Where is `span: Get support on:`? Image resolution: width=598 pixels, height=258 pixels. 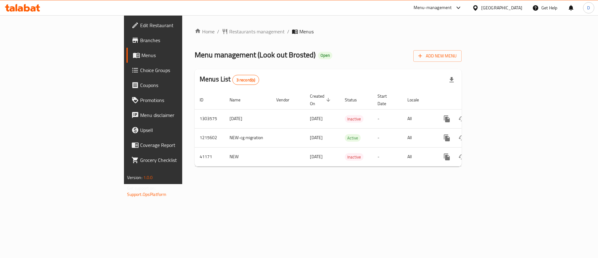 span: Get support on: is located at coordinates (141, 188).